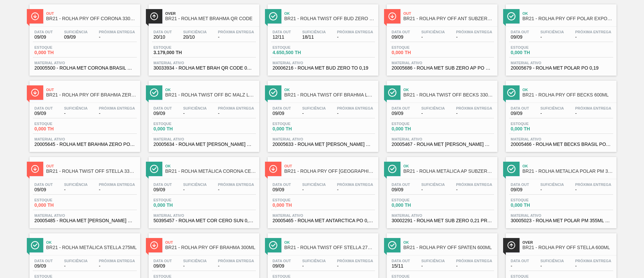  What do you see at coordinates (210, 18) in the screenshot?
I see `span: BR21 - ROLHA MET BRAHMA QR CODE` at bounding box center [210, 18].